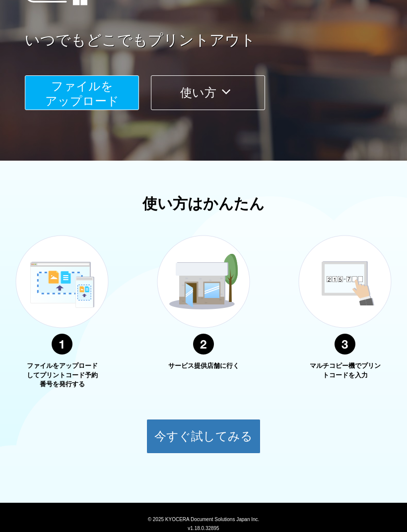 This screenshot has height=532, width=407. I want to click on span: v1.18.0.32895, so click(203, 528).